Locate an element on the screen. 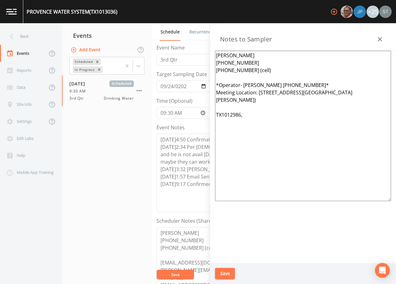 The image size is (396, 284). a: Recurrence is located at coordinates (201, 32).